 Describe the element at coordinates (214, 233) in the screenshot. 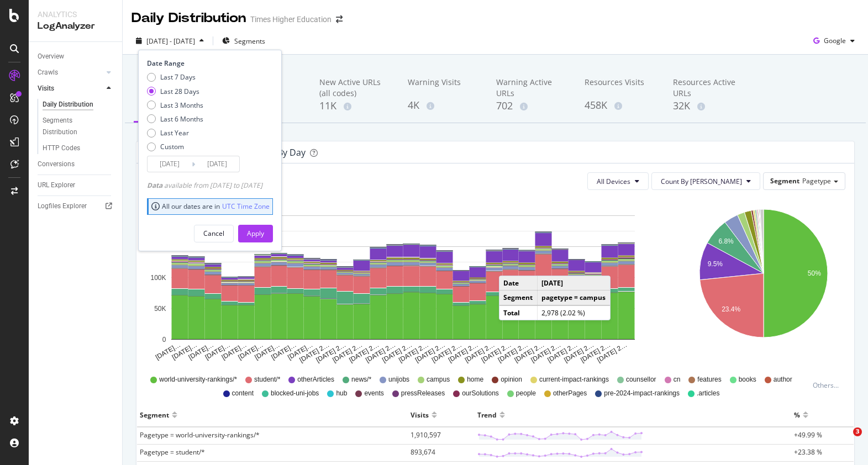

I see `button: Cancel` at that location.